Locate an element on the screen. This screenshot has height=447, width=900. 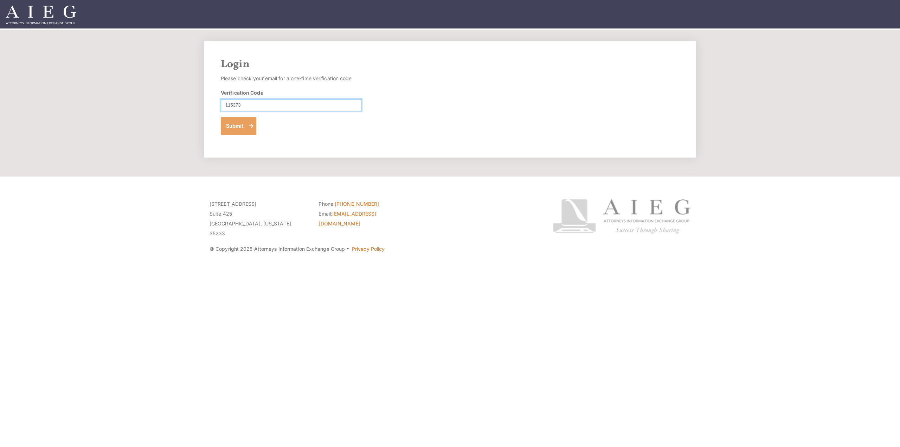
a: Privacy Policy is located at coordinates (368, 249).